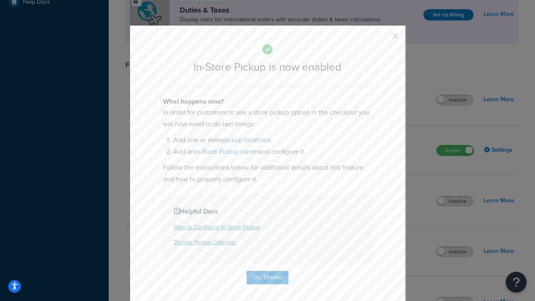  I want to click on a: Display Pickup Calendar, so click(205, 242).